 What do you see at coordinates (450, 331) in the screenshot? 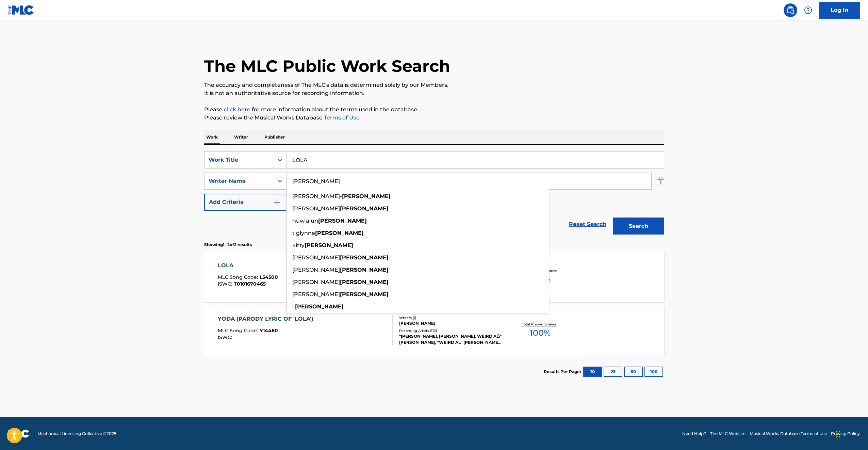
I see `div: Recording Artists ( 112 )` at bounding box center [450, 331].